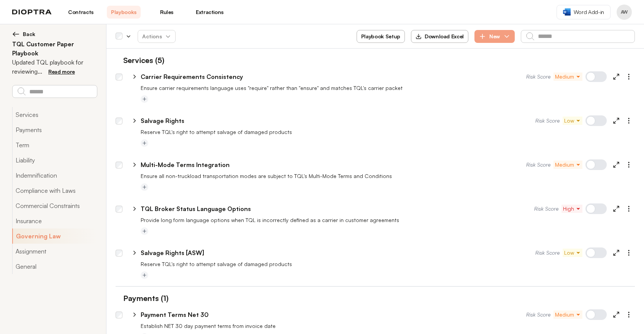  I want to click on button: Payments, so click(54, 130).